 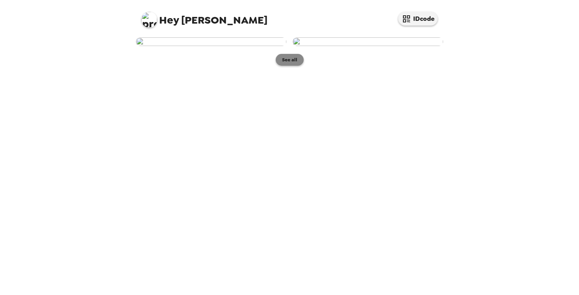 I want to click on button: IDcode, so click(x=418, y=19).